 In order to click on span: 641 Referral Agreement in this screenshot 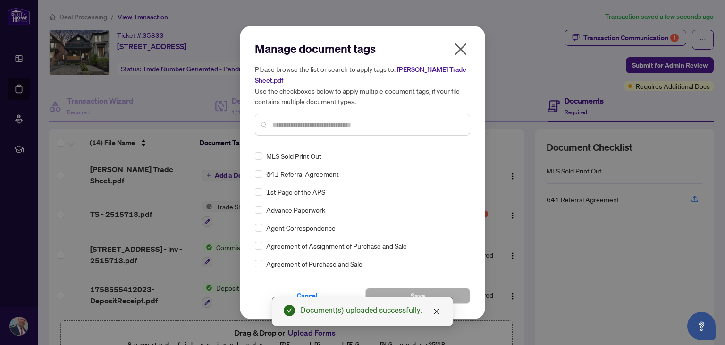, I will do `click(303, 174)`.